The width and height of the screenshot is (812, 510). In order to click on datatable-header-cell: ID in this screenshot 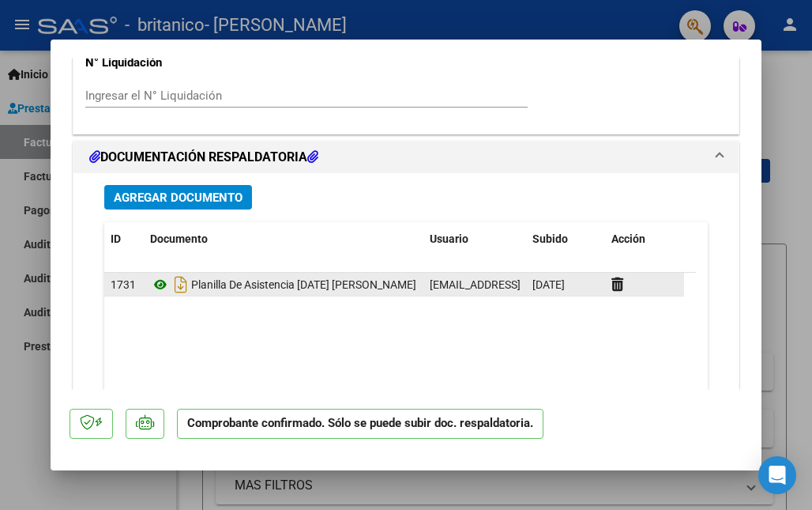, I will do `click(124, 239)`.